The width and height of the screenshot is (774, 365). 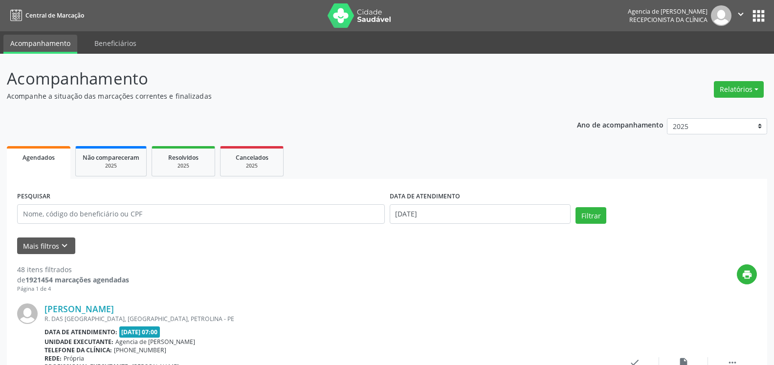 What do you see at coordinates (53, 358) in the screenshot?
I see `b: Rede:` at bounding box center [53, 358].